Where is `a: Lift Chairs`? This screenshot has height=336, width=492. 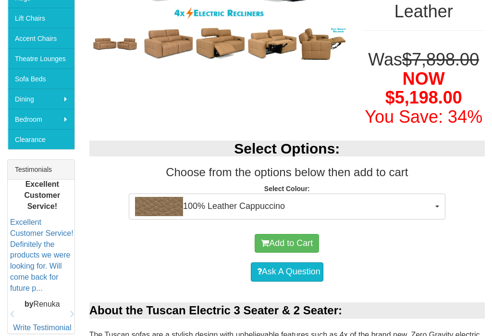
a: Lift Chairs is located at coordinates (41, 18).